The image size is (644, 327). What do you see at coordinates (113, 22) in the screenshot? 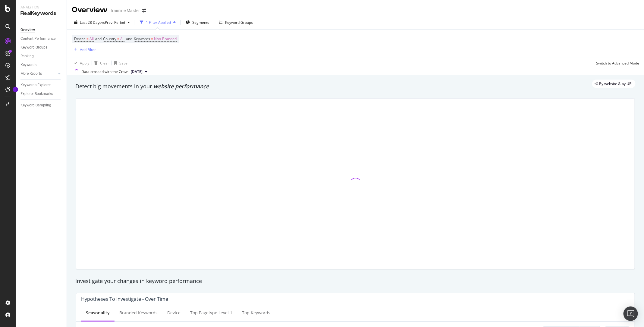
I see `span: vs Prev. Period` at bounding box center [113, 22].